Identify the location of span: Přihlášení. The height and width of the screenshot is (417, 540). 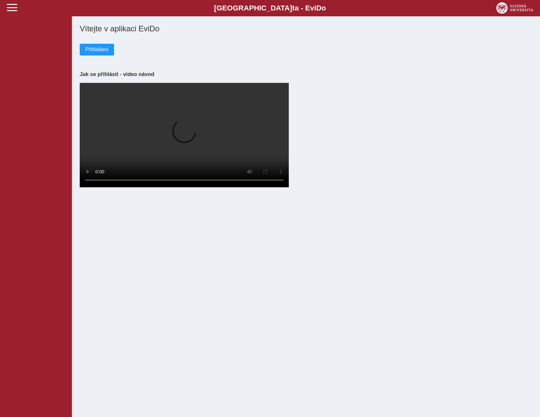
(97, 50).